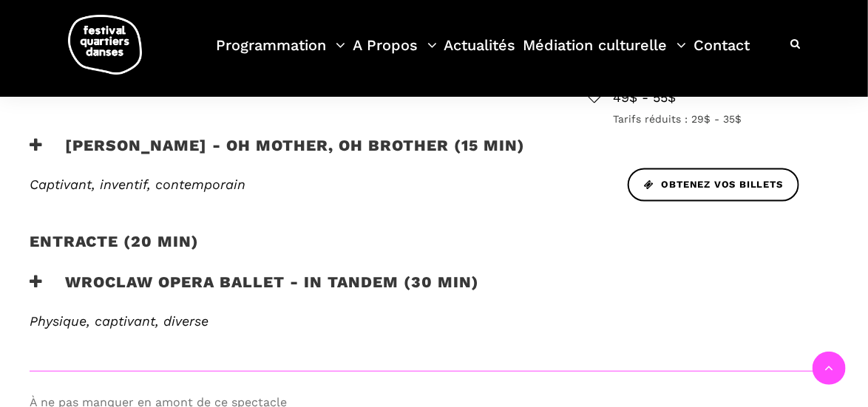 Image resolution: width=868 pixels, height=407 pixels. Describe the element at coordinates (480, 54) in the screenshot. I see `a: Actualités` at that location.